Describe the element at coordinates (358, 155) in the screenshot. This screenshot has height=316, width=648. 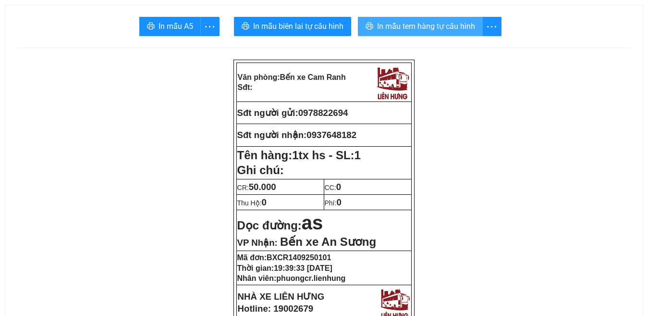
I see `span: 1` at that location.